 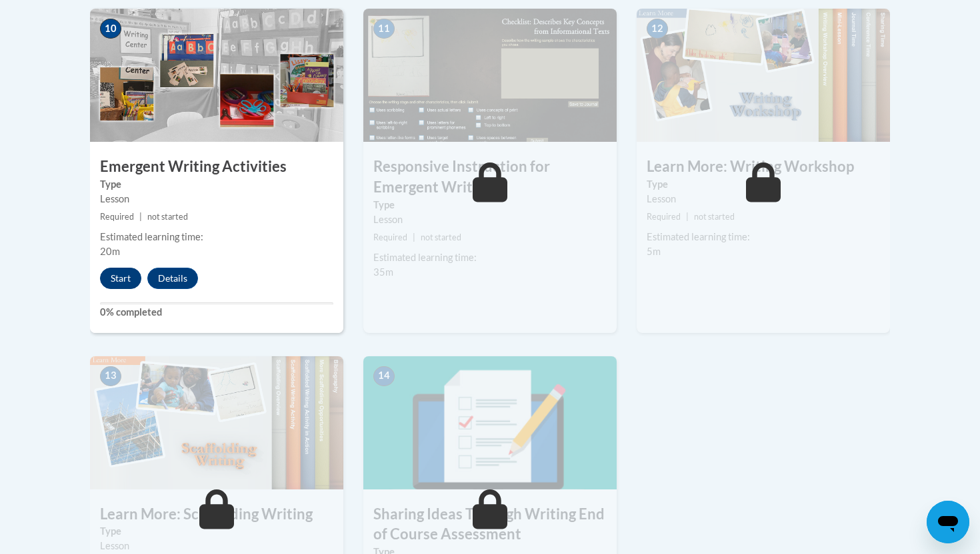 I want to click on button: Start, so click(x=121, y=279).